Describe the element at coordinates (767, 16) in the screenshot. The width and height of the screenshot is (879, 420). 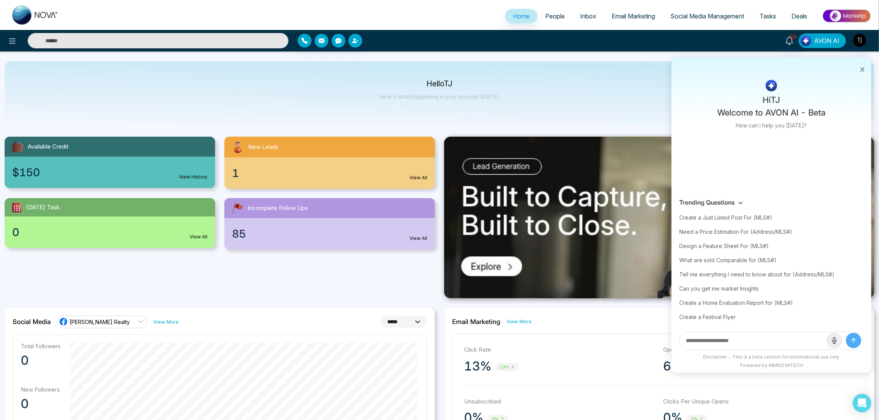
I see `span: Tasks` at that location.